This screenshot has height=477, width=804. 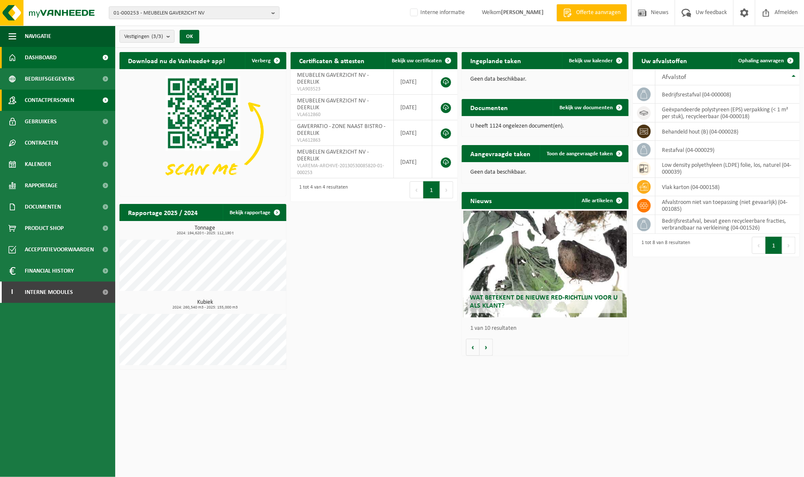 I want to click on span: Kalender, so click(x=38, y=164).